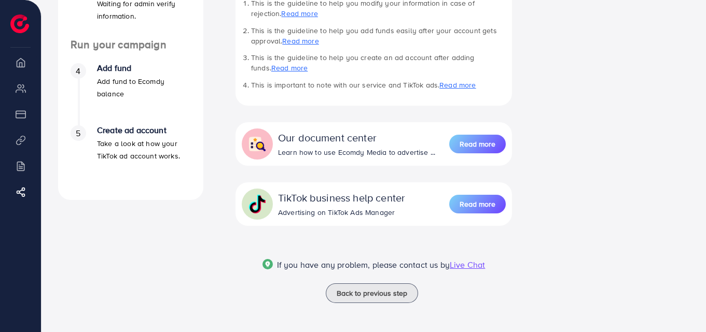  Describe the element at coordinates (131, 45) in the screenshot. I see `h4: Run your campaign` at that location.